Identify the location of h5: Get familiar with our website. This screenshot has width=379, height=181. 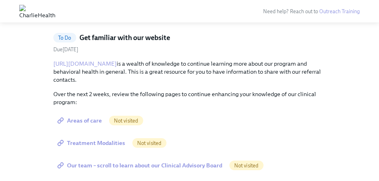
(125, 38).